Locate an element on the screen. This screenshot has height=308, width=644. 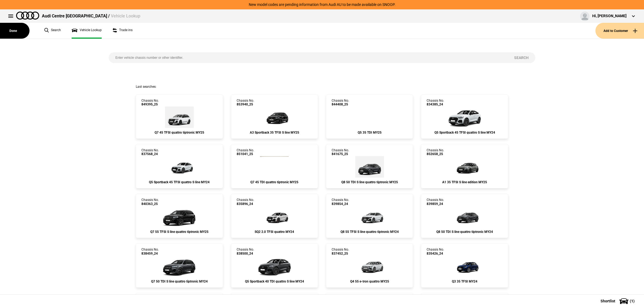
div: Q8 50 TDI S line quattro tiptronic MY24 is located at coordinates (464, 232).